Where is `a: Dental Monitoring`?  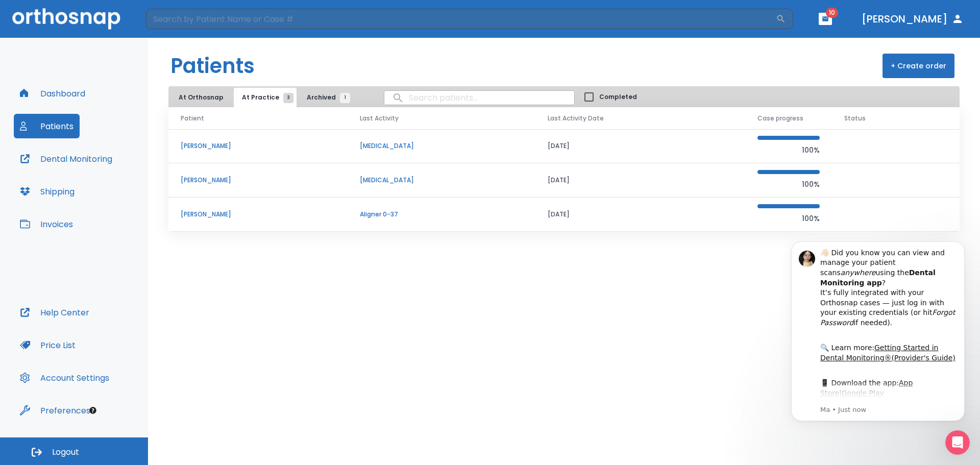 a: Dental Monitoring is located at coordinates (65, 159).